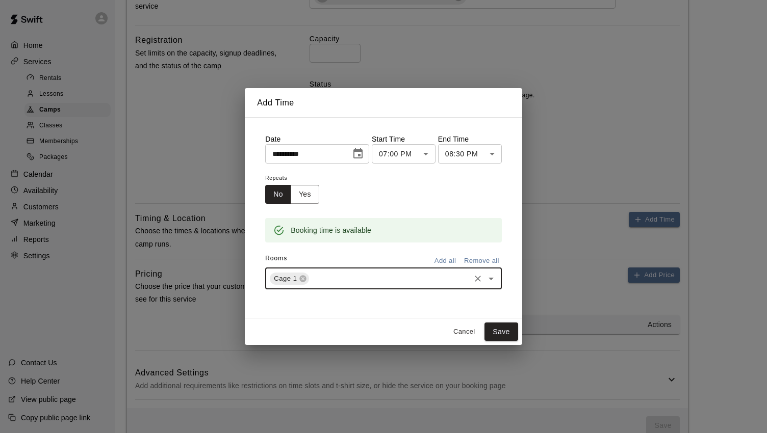 The image size is (767, 433). I want to click on span: Cage 1, so click(285, 279).